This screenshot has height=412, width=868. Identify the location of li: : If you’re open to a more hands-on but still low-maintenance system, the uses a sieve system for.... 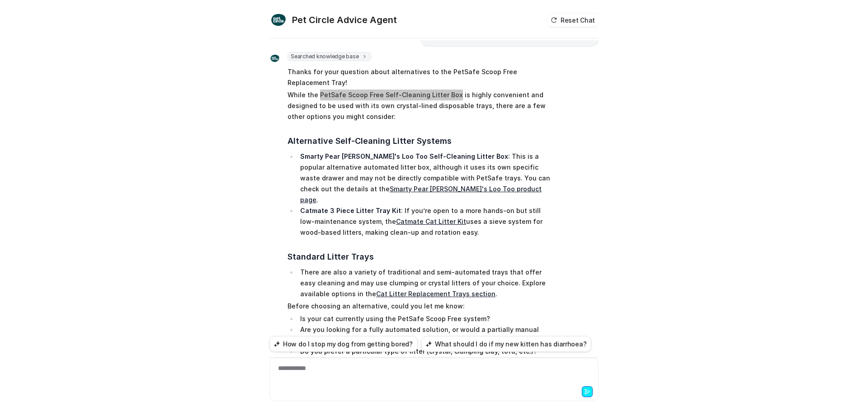
(425, 222).